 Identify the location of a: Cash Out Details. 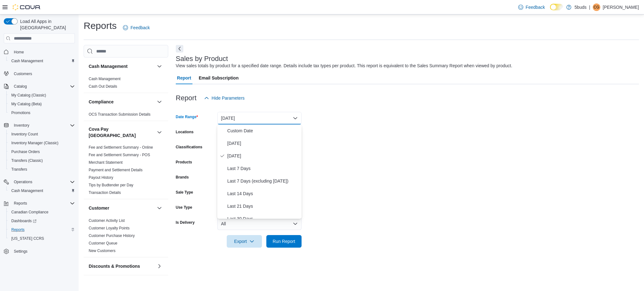
(103, 86).